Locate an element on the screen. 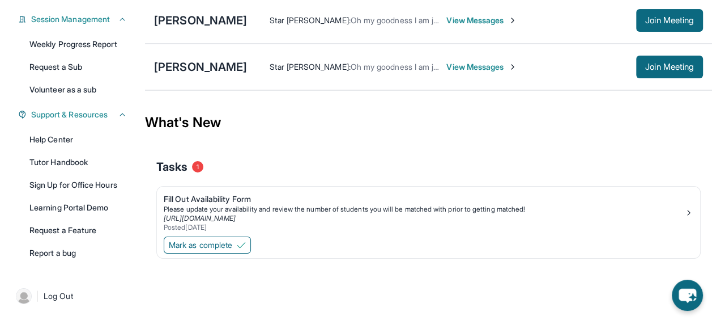  a: Volunteer as a sub is located at coordinates (78, 90).